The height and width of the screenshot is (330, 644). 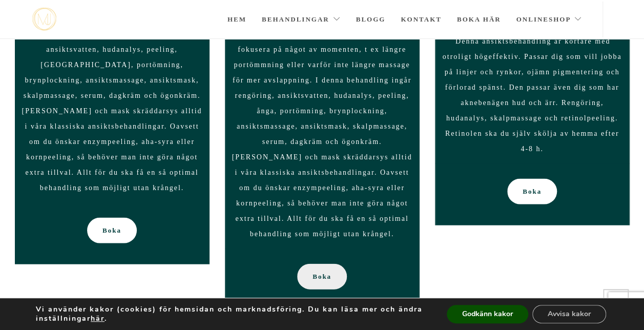 What do you see at coordinates (231, 314) in the screenshot?
I see `p: Vi använder kakor (cookies) för hemsidan och marknadsföring. Du kan läsa mer och ändra inställnin...` at bounding box center [231, 314].